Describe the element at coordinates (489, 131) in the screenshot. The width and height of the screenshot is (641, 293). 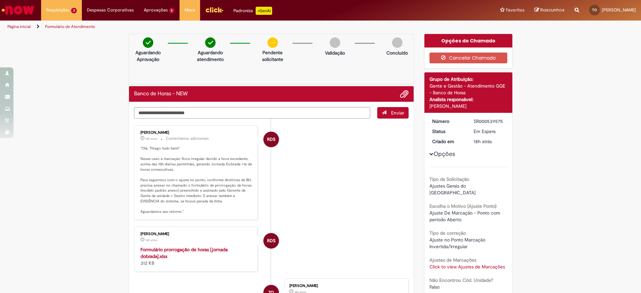
I see `div: Em Espera` at that location.